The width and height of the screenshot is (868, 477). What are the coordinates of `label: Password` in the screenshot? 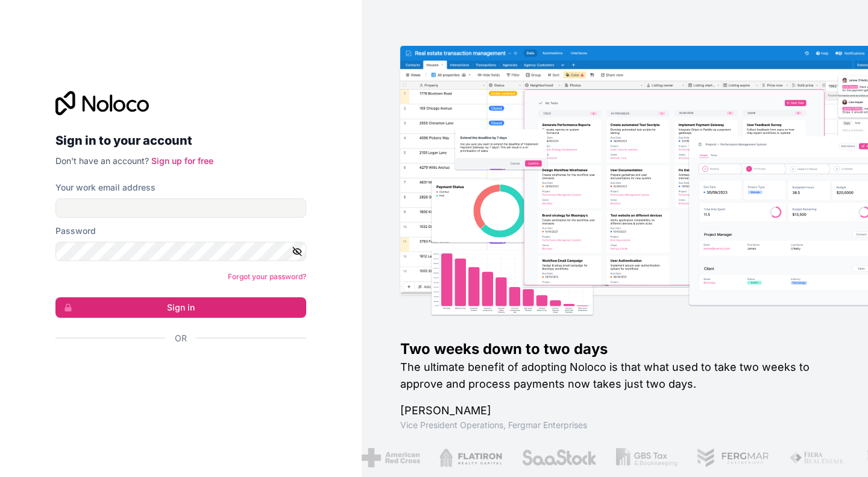 It's located at (76, 231).